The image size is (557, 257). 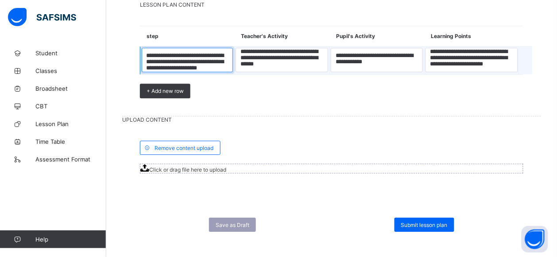 I want to click on span: + Add new row, so click(x=165, y=91).